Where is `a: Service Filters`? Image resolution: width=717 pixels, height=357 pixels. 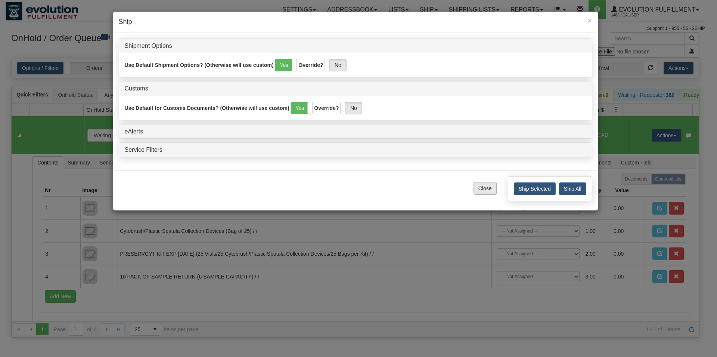 a: Service Filters is located at coordinates (143, 149).